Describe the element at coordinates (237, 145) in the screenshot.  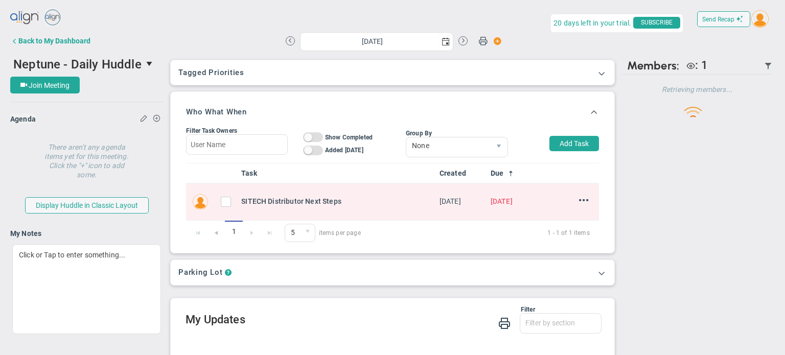
I see `input: User Name` at that location.